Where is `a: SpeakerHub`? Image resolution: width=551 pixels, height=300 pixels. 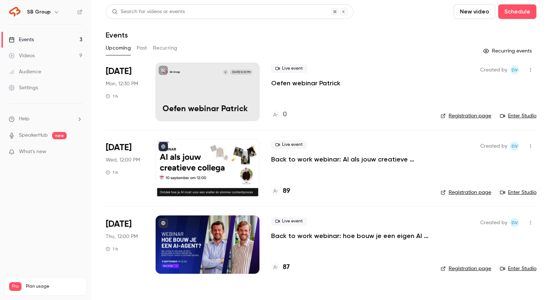
a: SpeakerHub is located at coordinates (33, 135).